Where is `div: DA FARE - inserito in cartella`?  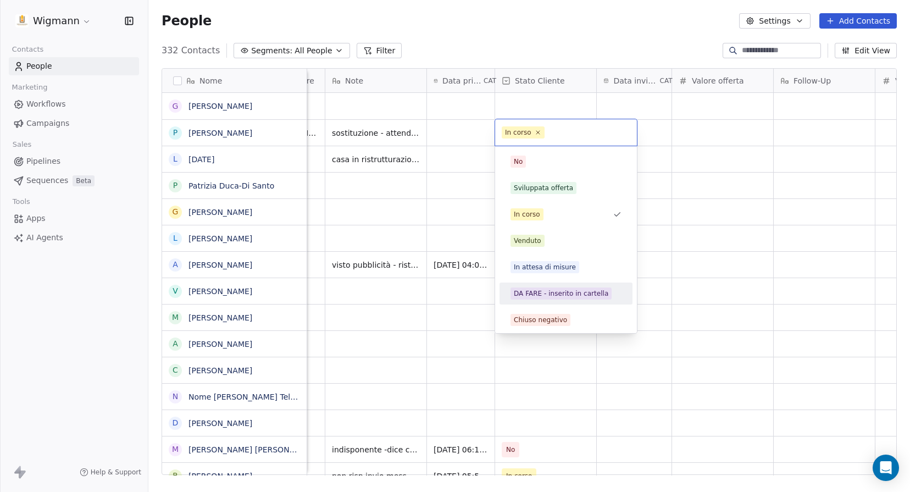 div: DA FARE - inserito in cartella is located at coordinates (561, 293).